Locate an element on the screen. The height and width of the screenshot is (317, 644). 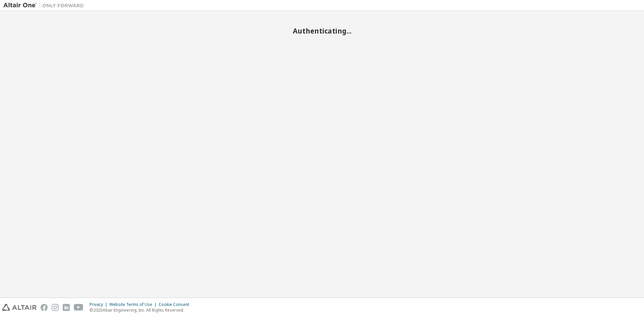
img: Altair One is located at coordinates (46, 6).